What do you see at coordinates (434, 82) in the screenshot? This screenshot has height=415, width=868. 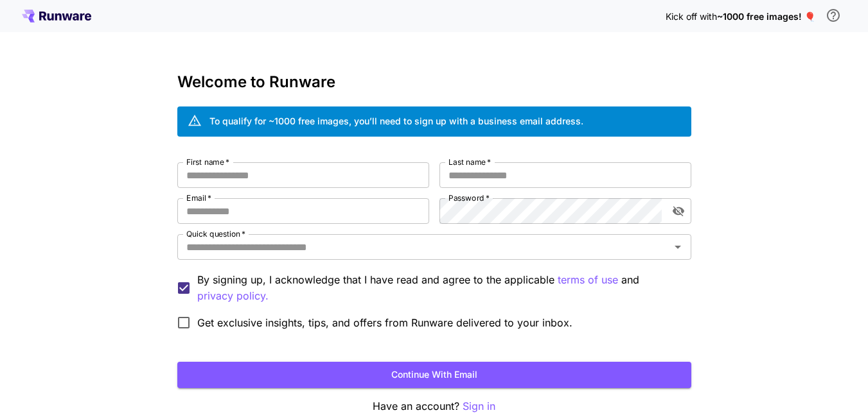 I see `h3: Welcome to Runware` at bounding box center [434, 82].